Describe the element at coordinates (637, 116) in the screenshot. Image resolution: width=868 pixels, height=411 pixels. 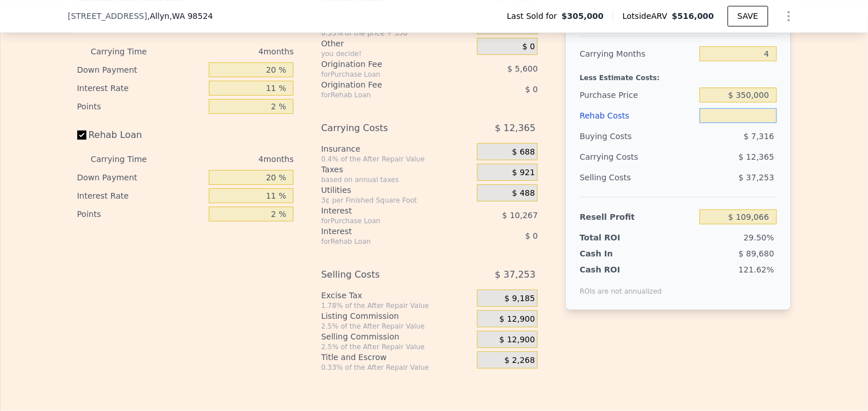
I see `div: Rehab Costs` at that location.